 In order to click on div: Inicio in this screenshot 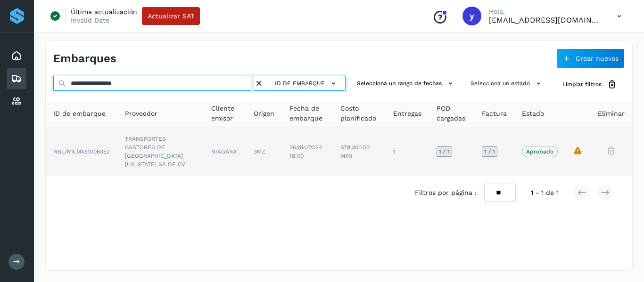, I will do `click(16, 56)`.